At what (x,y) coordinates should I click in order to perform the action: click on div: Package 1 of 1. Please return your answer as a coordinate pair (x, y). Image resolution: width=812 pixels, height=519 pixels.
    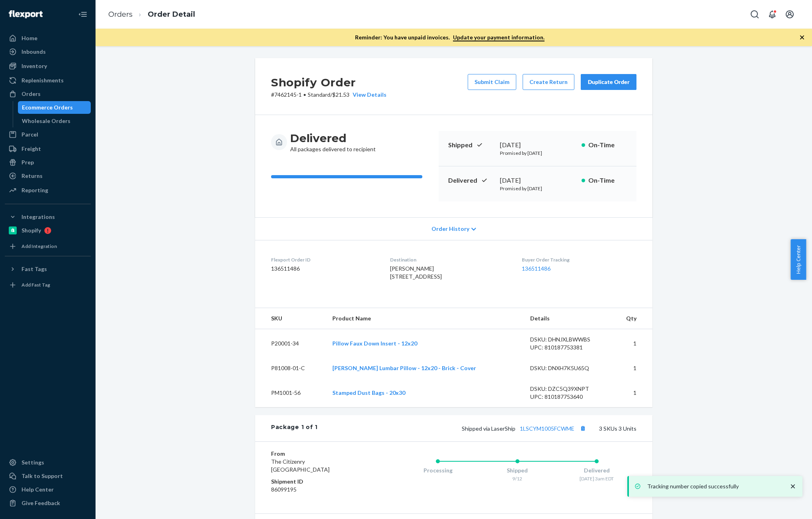
    Looking at the image, I should click on (294, 428).